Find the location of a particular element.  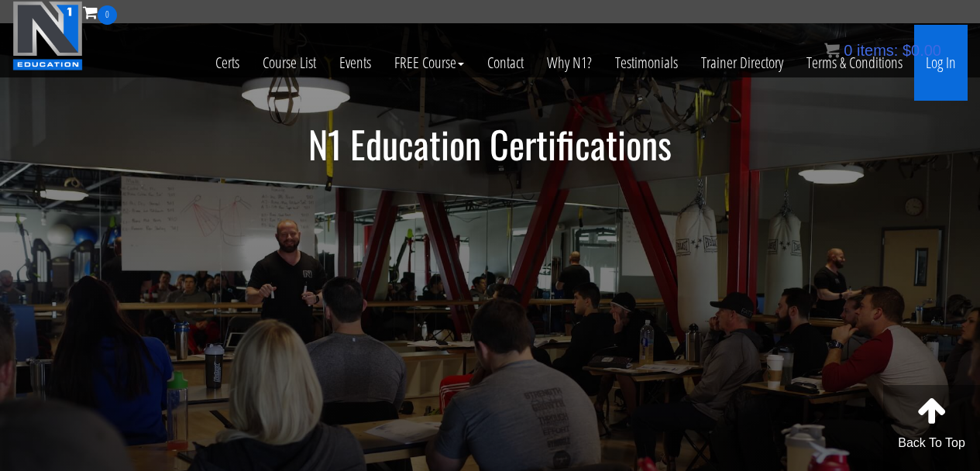

img: icon11.png is located at coordinates (832, 51).